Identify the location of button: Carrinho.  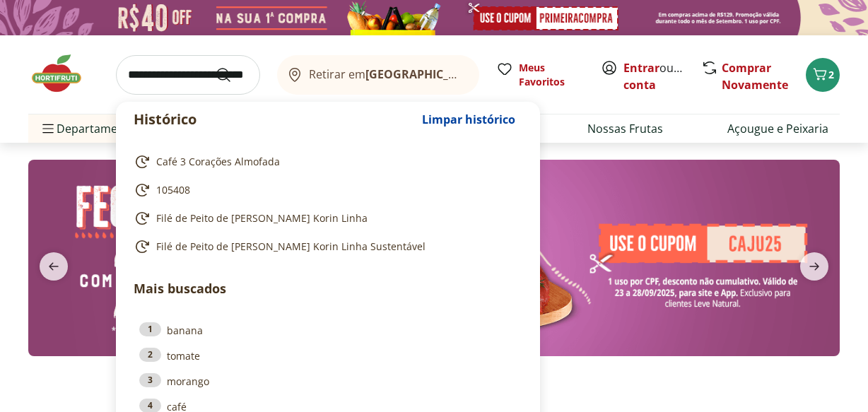
(823, 75).